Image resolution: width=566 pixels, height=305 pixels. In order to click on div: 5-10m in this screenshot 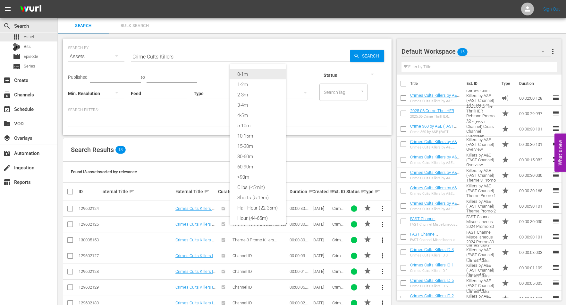, I will do `click(258, 125)`.